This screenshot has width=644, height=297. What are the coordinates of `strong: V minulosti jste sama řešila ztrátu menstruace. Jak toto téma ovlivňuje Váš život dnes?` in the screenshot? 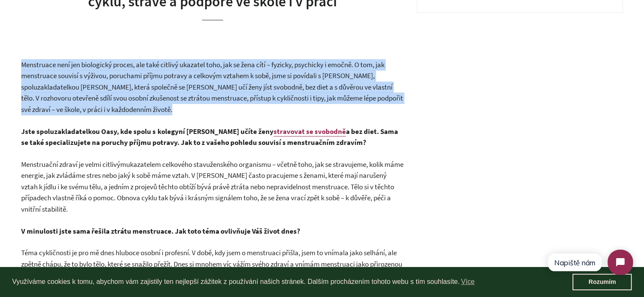 It's located at (160, 232).